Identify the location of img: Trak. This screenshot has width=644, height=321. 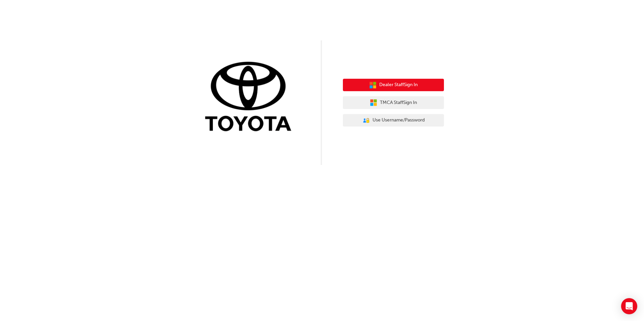
(251, 97).